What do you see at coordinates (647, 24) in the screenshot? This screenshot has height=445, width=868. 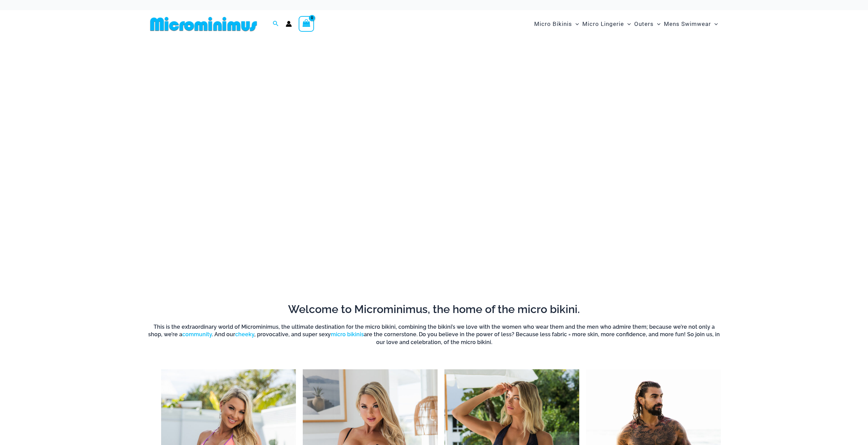 I see `a: OutersMenu ToggleMenu Toggle` at bounding box center [647, 24].